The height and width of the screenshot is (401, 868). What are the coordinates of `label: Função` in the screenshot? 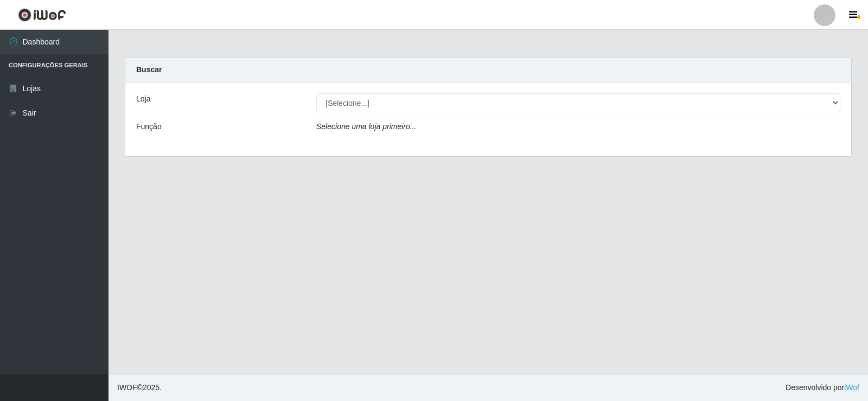 It's located at (149, 126).